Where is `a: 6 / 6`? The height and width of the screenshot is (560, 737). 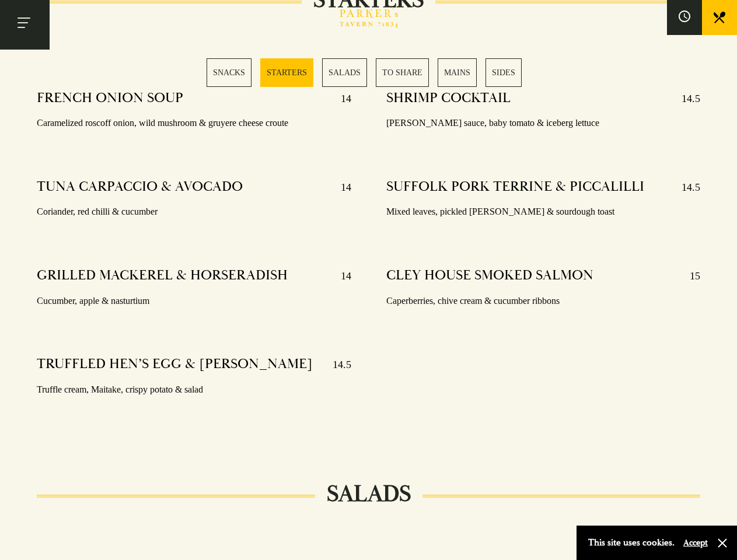 a: 6 / 6 is located at coordinates (504, 72).